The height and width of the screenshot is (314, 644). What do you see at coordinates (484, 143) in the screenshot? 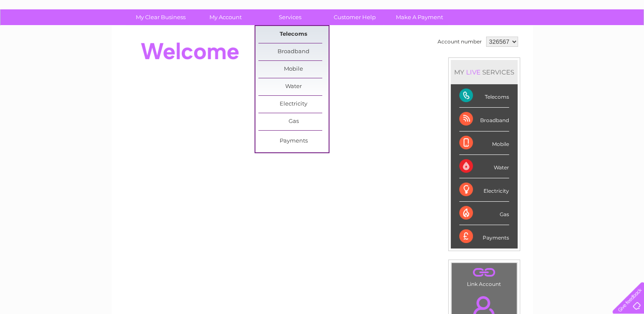
I see `div: Mobile` at bounding box center [484, 143].